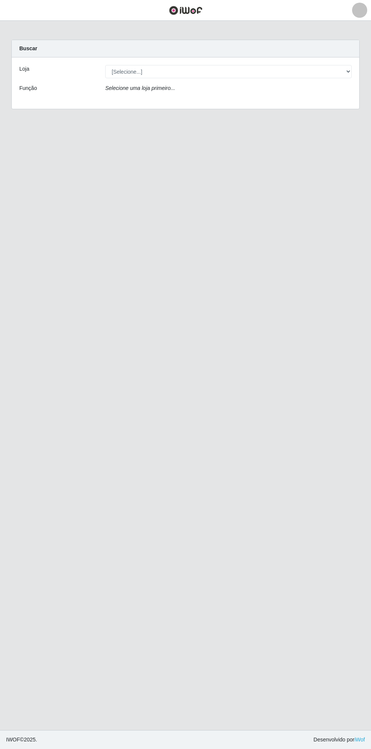  What do you see at coordinates (28, 48) in the screenshot?
I see `strong: Buscar` at bounding box center [28, 48].